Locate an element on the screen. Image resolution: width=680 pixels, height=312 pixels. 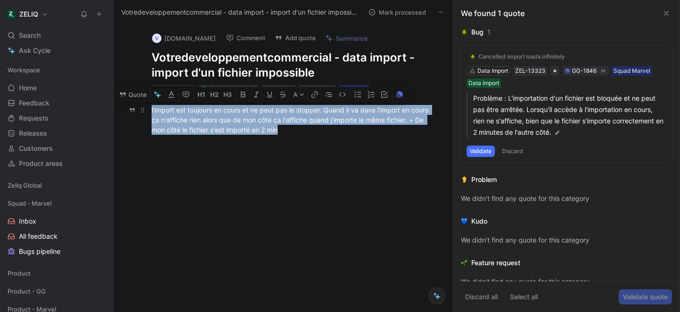
span: Ask Cycle is located at coordinates (34, 51).